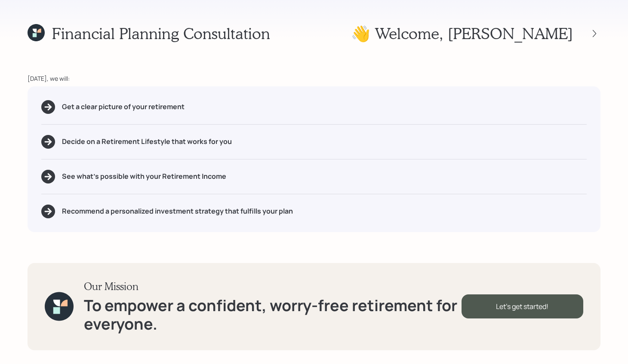 The width and height of the screenshot is (628, 364). I want to click on h5: Recommend a personalized investment strategy that fulfills your plan, so click(177, 211).